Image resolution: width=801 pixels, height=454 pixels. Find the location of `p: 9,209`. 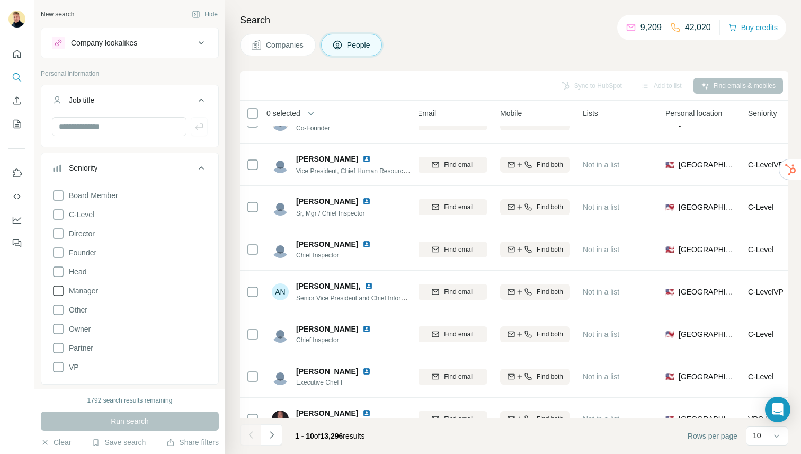

p: 9,209 is located at coordinates (651, 28).